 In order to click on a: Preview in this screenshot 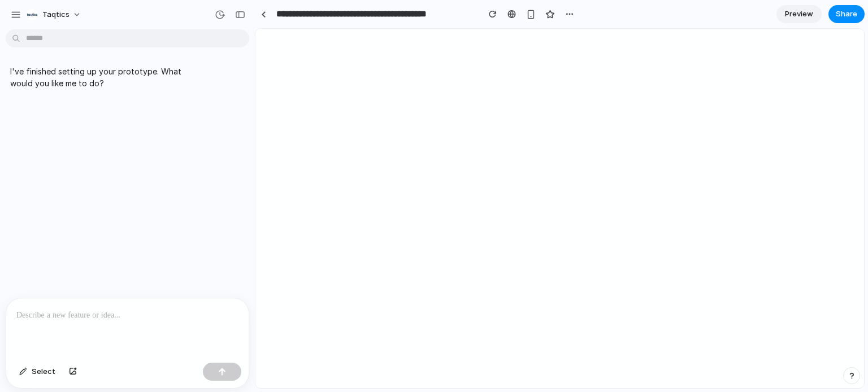, I will do `click(799, 14)`.